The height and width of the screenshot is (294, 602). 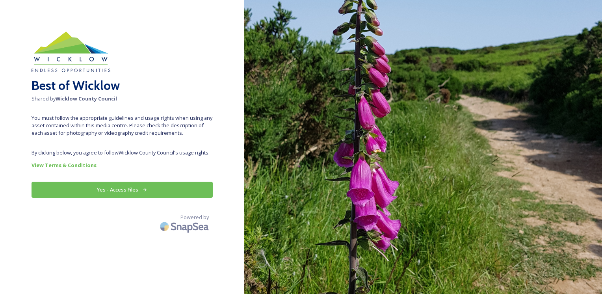 I want to click on img: SnapSea Logo, so click(x=185, y=226).